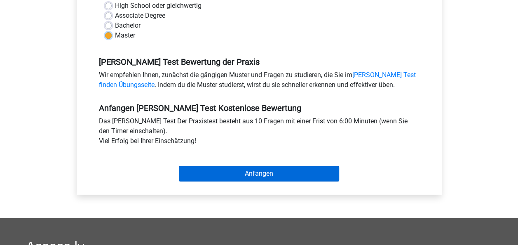 Image resolution: width=518 pixels, height=245 pixels. Describe the element at coordinates (125, 35) in the screenshot. I see `label: Master` at that location.